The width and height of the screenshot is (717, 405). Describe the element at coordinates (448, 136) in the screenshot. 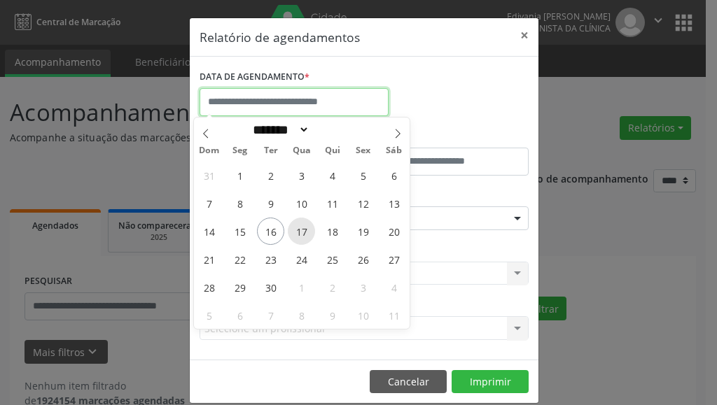

I see `label: ATÉ` at that location.